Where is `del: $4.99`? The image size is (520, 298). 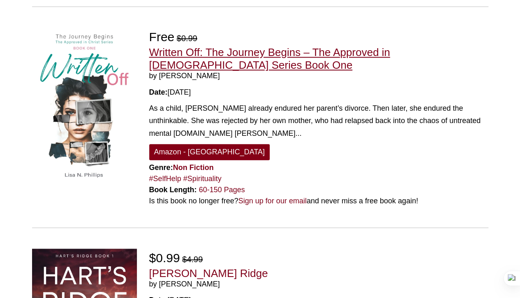 del: $4.99 is located at coordinates (193, 259).